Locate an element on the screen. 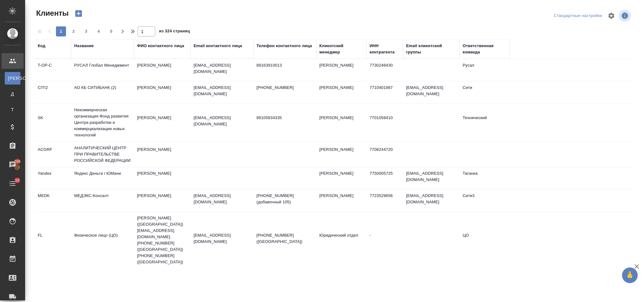  td: Яндекс Деньги / ЮМани is located at coordinates (103, 178).